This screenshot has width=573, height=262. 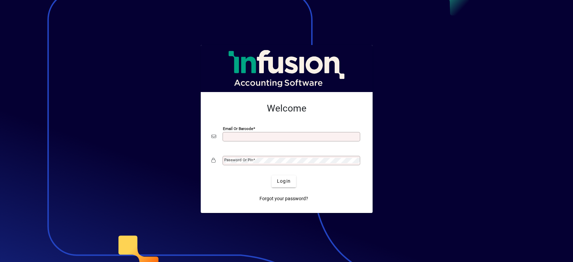 I want to click on mat-label: Password or Pin, so click(x=239, y=160).